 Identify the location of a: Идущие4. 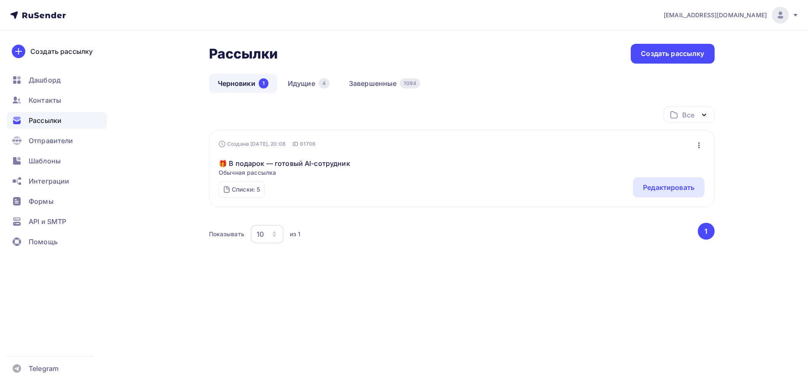
(308, 83).